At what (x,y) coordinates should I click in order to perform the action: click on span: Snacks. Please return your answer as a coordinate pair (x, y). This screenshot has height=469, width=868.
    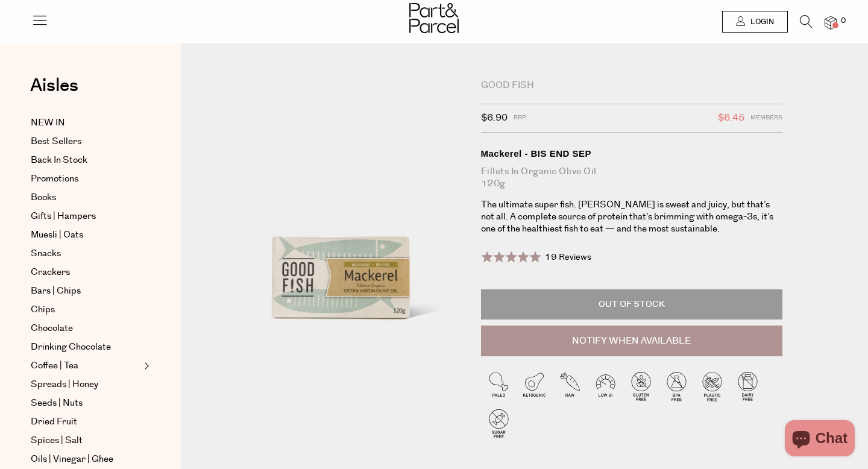
    Looking at the image, I should click on (46, 254).